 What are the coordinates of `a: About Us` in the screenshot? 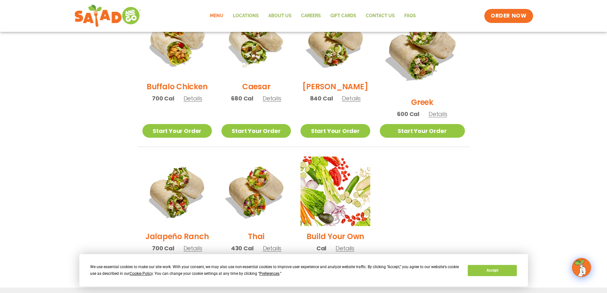 It's located at (280, 16).